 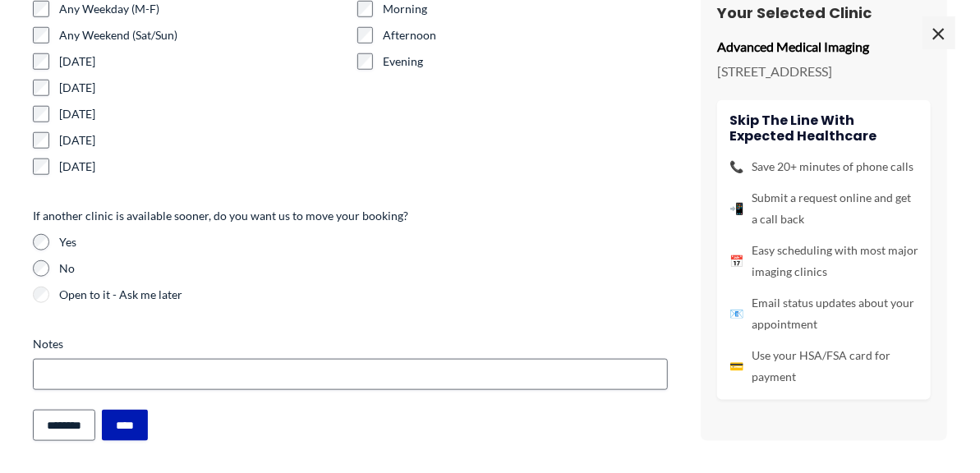 I want to click on label: Any Weekday (M-F), so click(x=201, y=9).